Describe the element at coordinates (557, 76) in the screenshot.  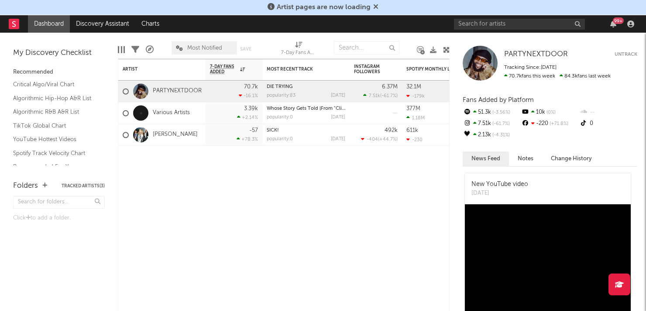
I see `span: 84.3k fans last week` at that location.